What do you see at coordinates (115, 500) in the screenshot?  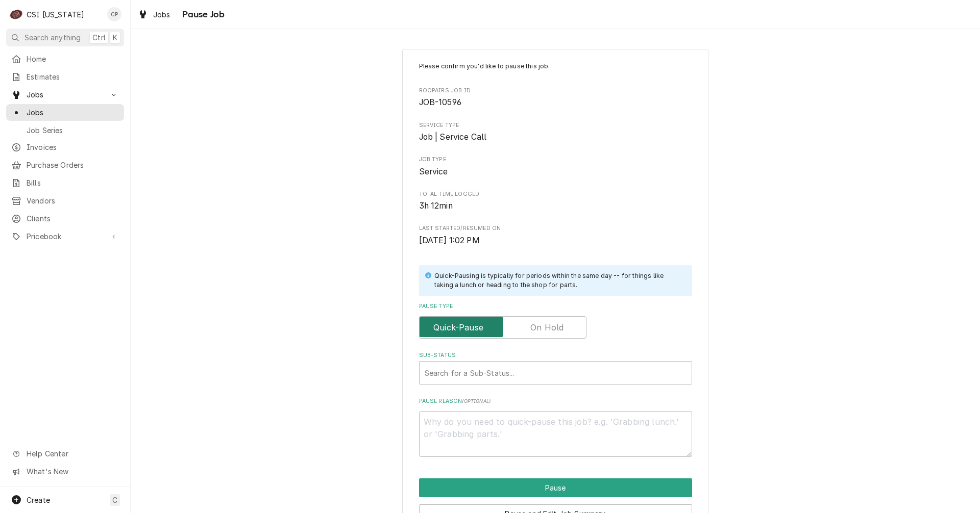 I see `span: C` at bounding box center [115, 500].